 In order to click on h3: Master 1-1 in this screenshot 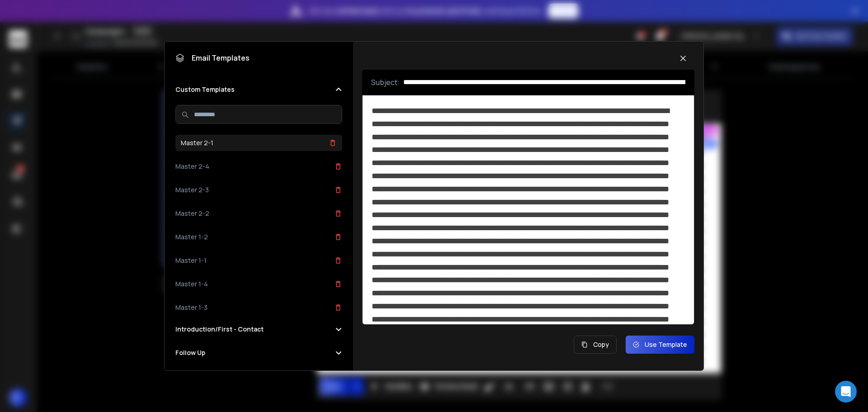, I will do `click(191, 260)`.